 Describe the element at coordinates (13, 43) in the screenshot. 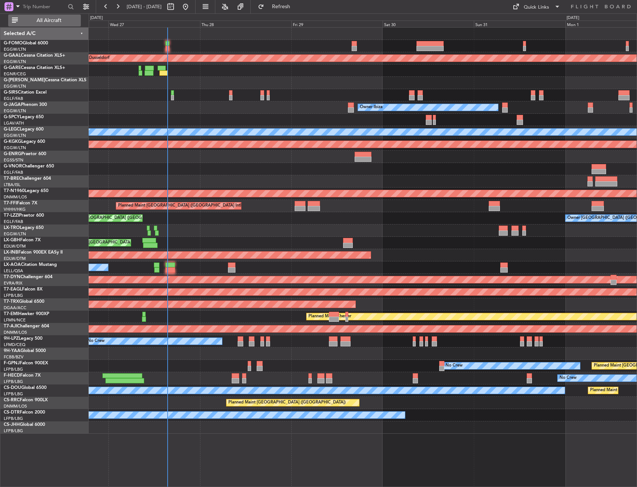

I see `span: G-FOMO` at that location.